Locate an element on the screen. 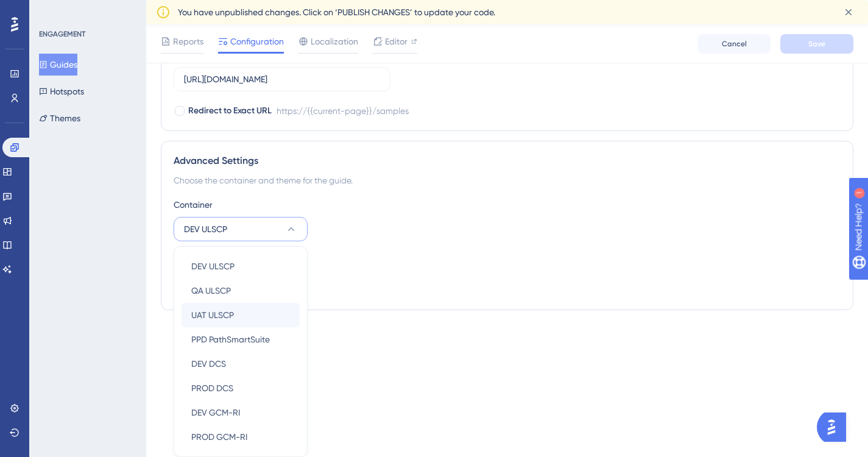  span: Localization is located at coordinates (335, 41).